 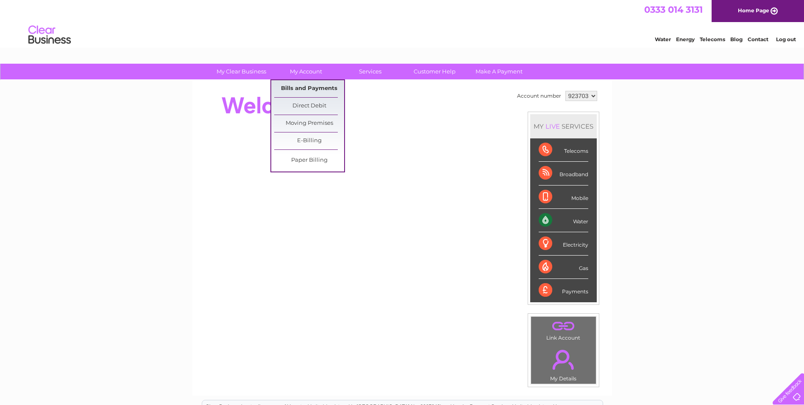 I want to click on a: My Account, so click(x=306, y=71).